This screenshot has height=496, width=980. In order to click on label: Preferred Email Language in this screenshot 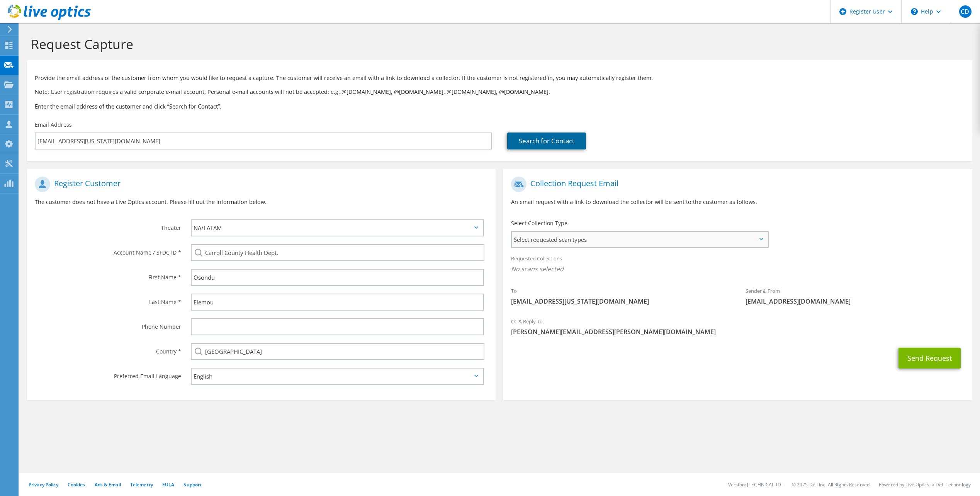, I will do `click(108, 373)`.